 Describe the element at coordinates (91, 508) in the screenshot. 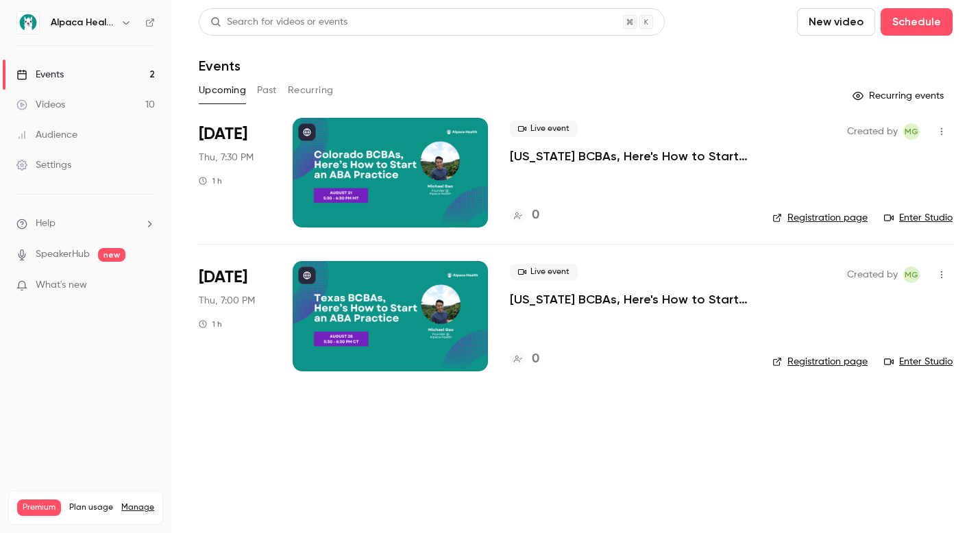

I see `span: Plan usage` at that location.